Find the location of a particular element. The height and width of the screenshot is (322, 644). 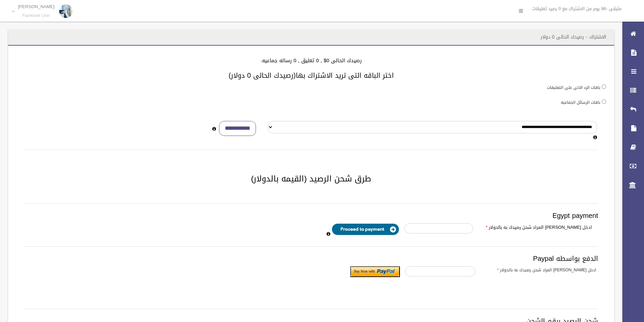

label: باقات الرد الالى على التعليقات is located at coordinates (573, 87).